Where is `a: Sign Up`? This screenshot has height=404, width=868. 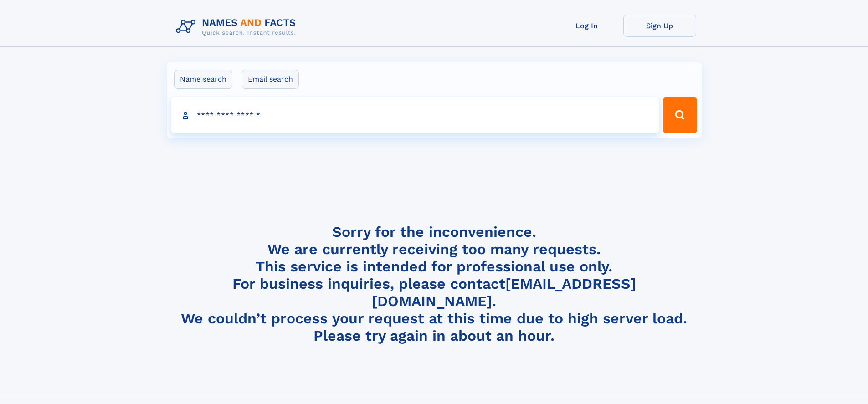
a: Sign Up is located at coordinates (660, 25).